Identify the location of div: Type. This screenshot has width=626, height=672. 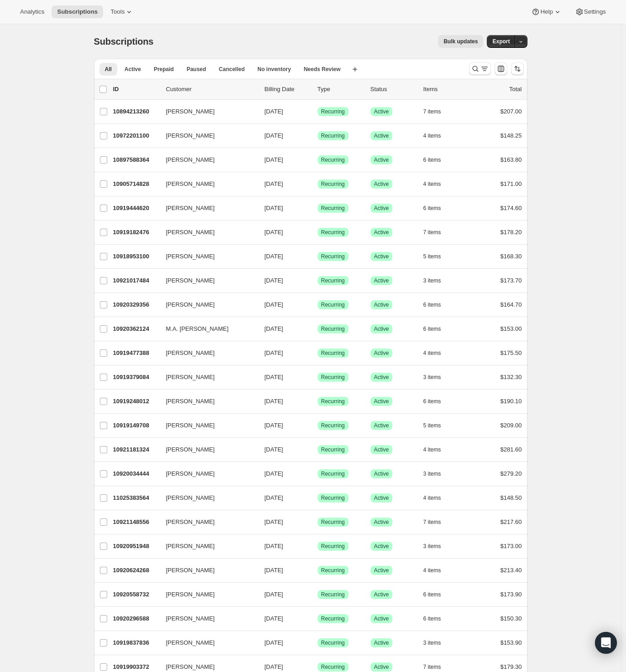
(340, 89).